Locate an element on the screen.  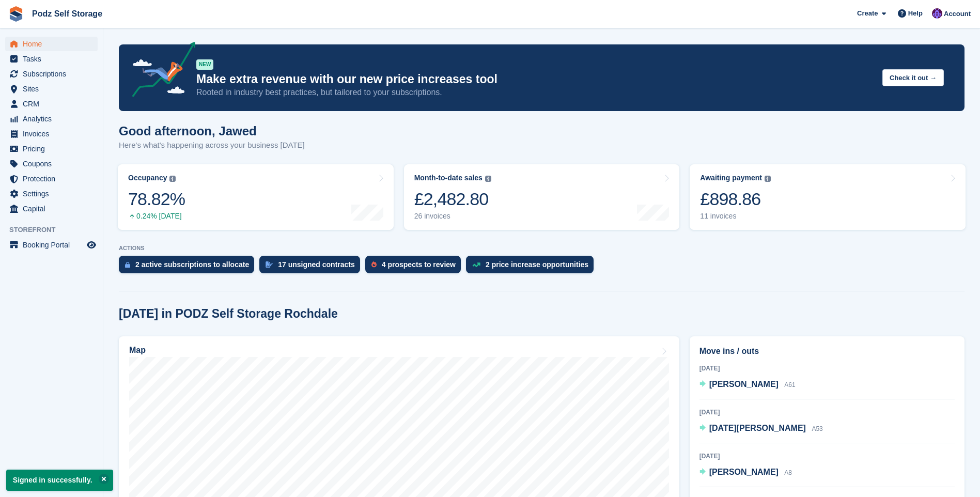
div: 2 active subscriptions to allocate is located at coordinates (192, 265).